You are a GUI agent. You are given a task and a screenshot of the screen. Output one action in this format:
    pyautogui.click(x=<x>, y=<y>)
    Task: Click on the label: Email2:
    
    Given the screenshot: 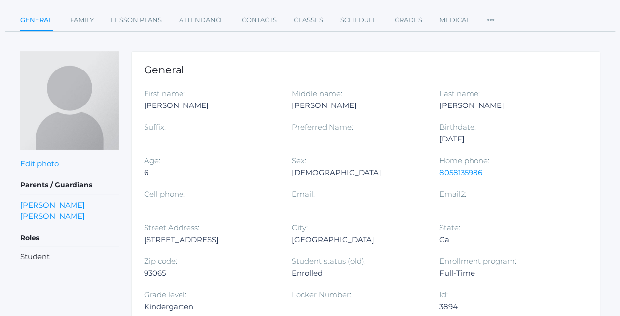 What is the action you would take?
    pyautogui.click(x=453, y=194)
    